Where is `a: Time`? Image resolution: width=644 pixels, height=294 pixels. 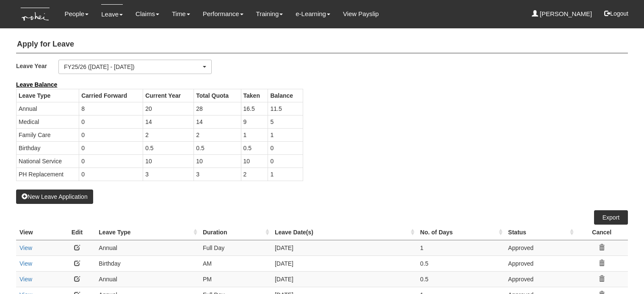 a: Time is located at coordinates (181, 14).